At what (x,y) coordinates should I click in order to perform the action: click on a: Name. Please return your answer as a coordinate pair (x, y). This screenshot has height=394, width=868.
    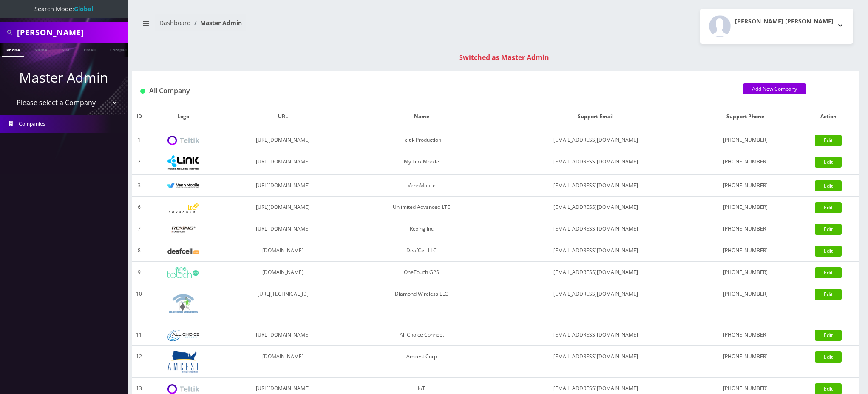
    Looking at the image, I should click on (41, 49).